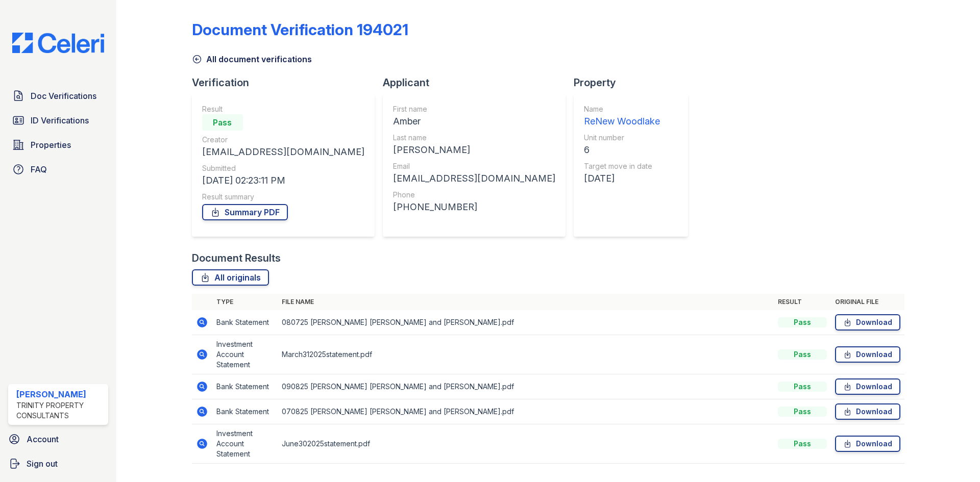 The width and height of the screenshot is (980, 482). I want to click on a: Doc Verifications, so click(58, 96).